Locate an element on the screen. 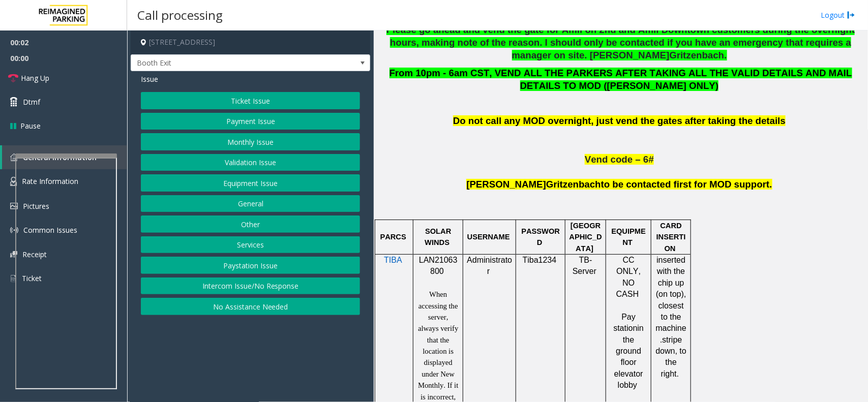 Image resolution: width=868 pixels, height=402 pixels. button: Other is located at coordinates (250, 224).